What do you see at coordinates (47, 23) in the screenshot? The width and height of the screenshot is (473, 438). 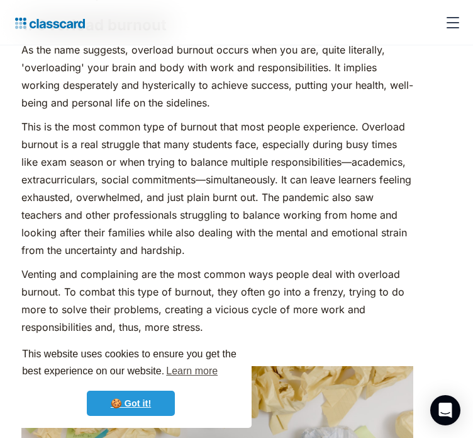 I see `a: home` at bounding box center [47, 23].